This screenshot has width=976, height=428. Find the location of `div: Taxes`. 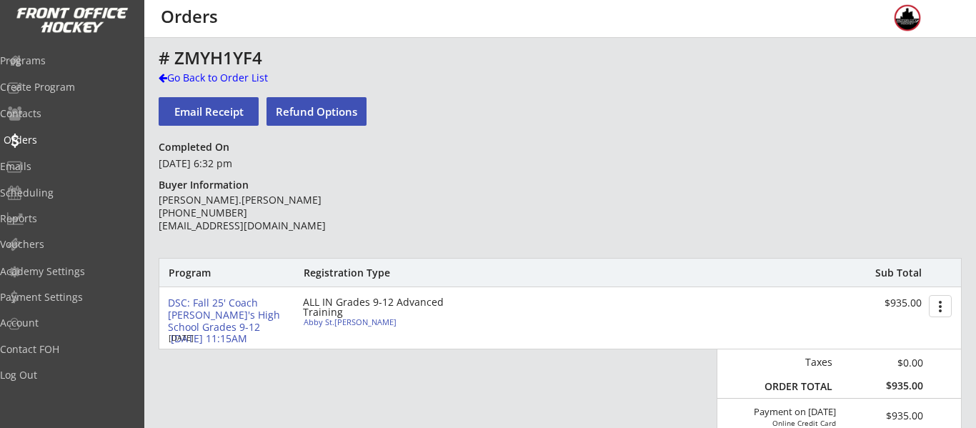

div: Taxes is located at coordinates (795, 362).